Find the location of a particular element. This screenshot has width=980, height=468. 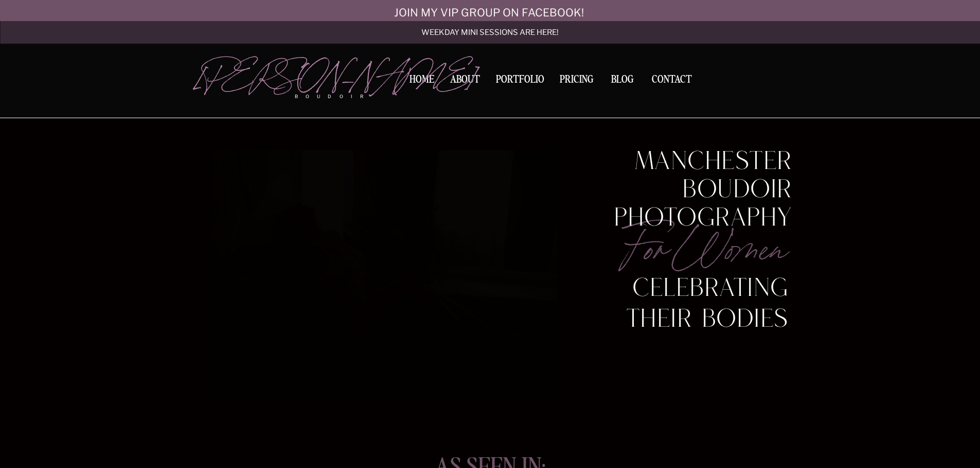

a: Portfolio is located at coordinates (520, 81).